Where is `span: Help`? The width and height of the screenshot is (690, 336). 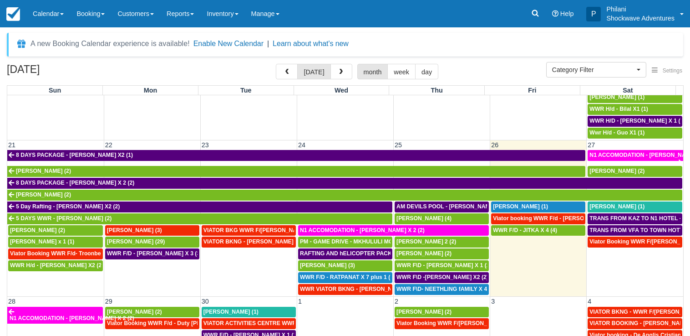
span: Help is located at coordinates (567, 14).